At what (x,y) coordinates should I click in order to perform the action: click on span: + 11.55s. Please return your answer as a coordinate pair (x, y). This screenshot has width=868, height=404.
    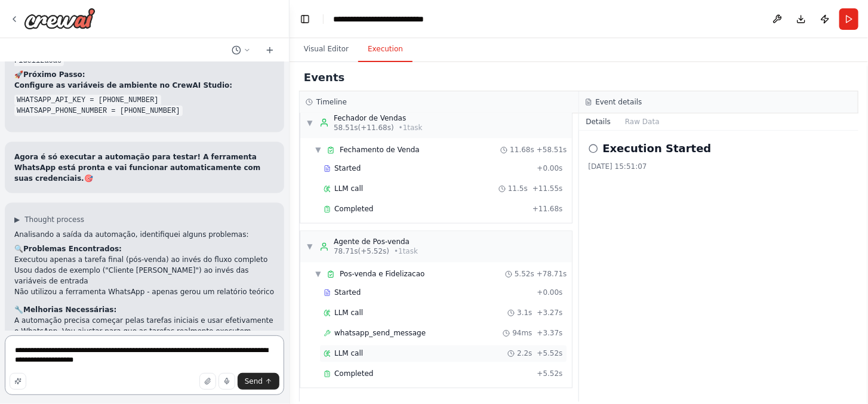
    Looking at the image, I should click on (548, 189).